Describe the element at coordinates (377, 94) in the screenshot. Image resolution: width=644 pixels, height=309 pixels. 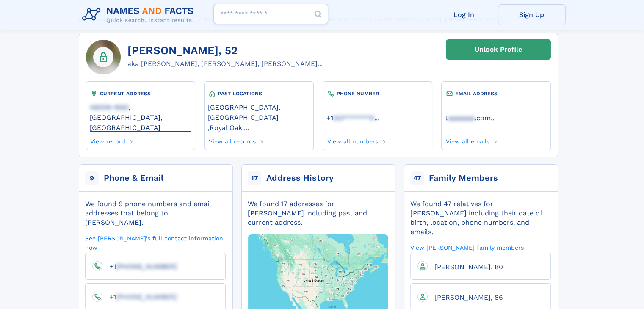
I see `div: PHONE NUMBER` at that location.